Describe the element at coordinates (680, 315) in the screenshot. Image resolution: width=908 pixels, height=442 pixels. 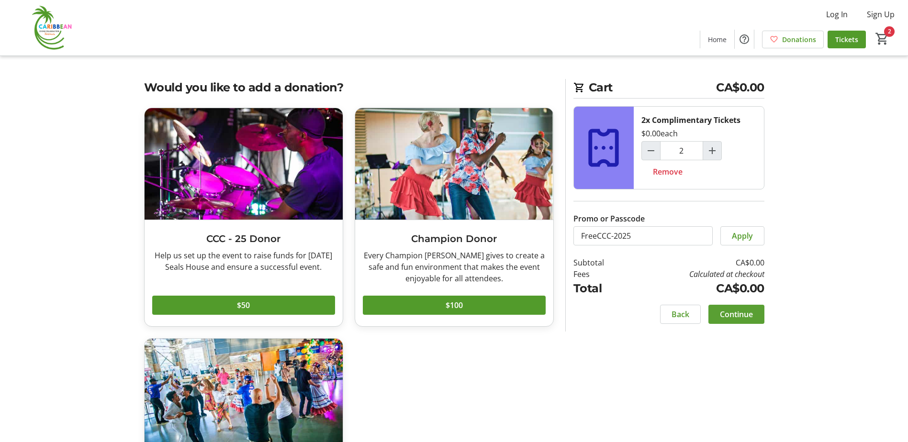
I see `span: Back` at that location.